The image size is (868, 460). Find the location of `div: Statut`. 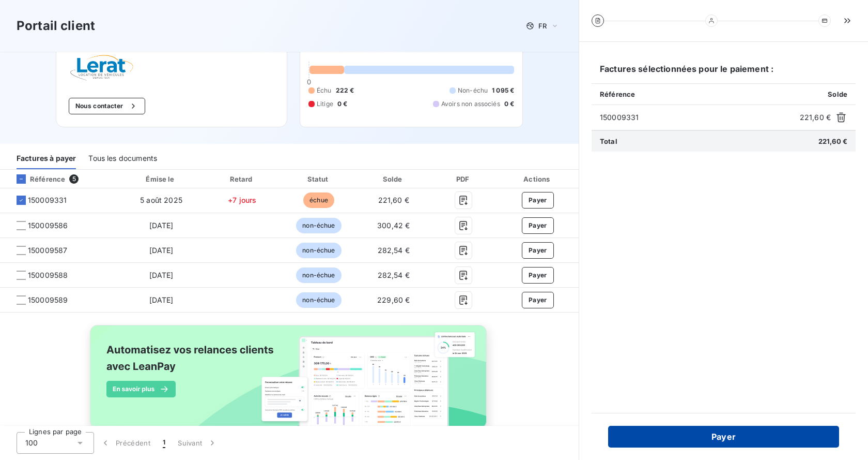

div: Statut is located at coordinates (319, 179).